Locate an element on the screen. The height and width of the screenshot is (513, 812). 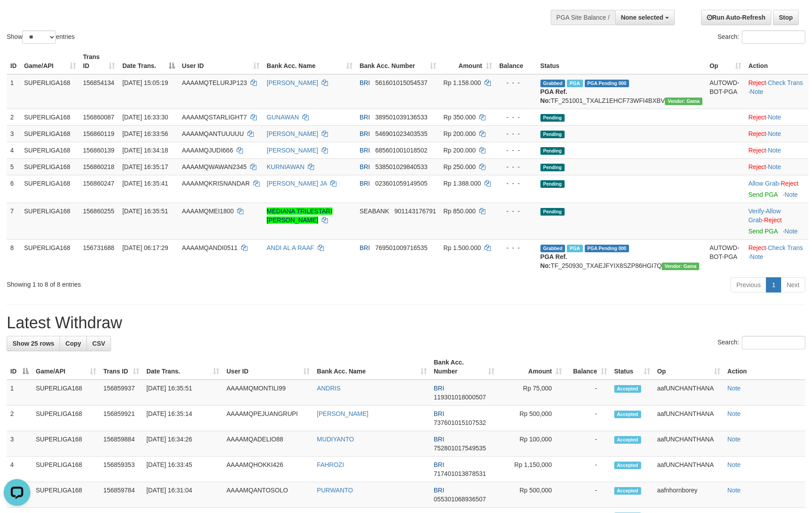
td: AUTOWD-BOT-PGA is located at coordinates (725, 92).